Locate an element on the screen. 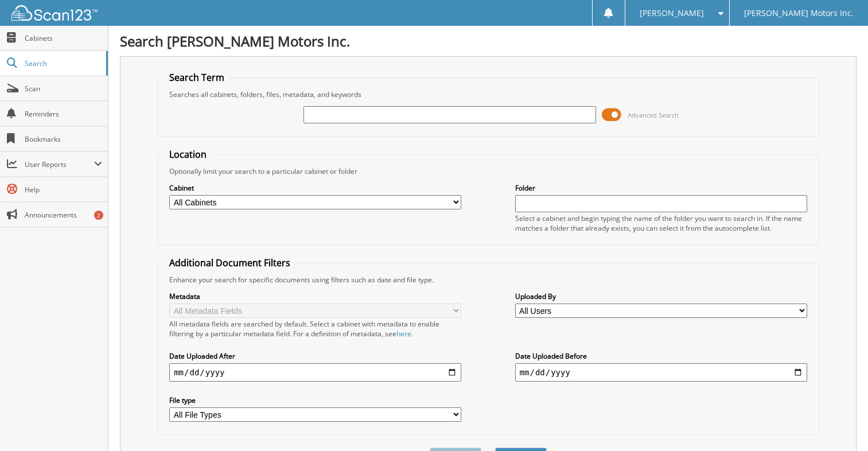 This screenshot has width=868, height=451. div: Select a cabinet and begin typing the name of the folder you want to search in. If the name match... is located at coordinates (661, 223).